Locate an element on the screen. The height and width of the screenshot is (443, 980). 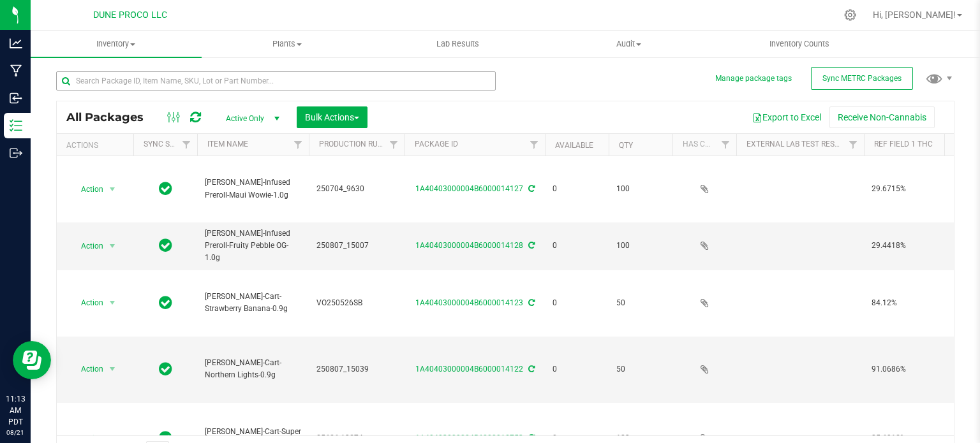
input: Search Package ID, Item Name, SKU, Lot or Part Number... is located at coordinates (276, 81).